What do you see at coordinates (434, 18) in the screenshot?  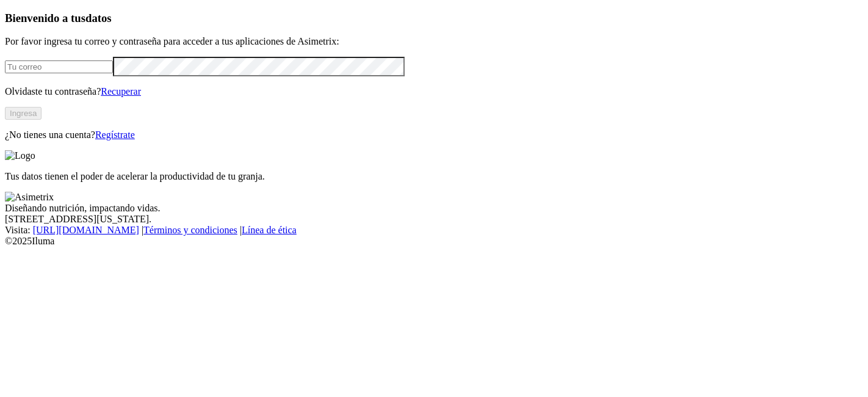 I see `h3: Bienvenido a tus` at bounding box center [434, 18].